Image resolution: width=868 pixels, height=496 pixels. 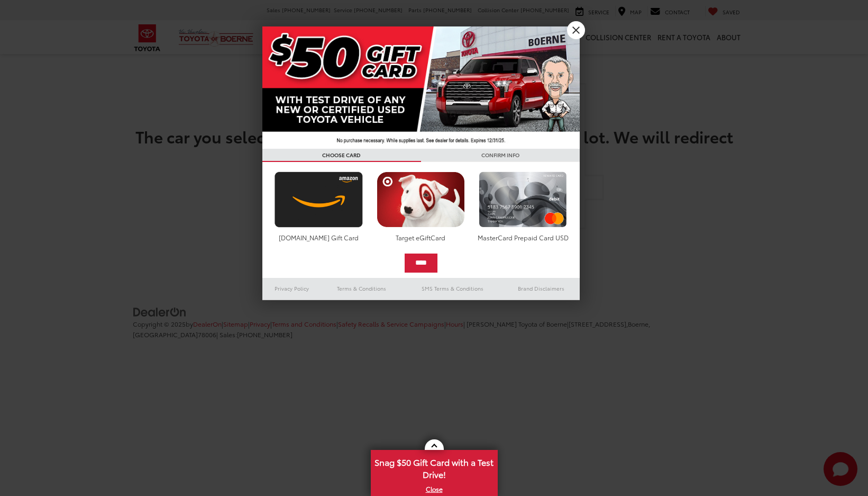 I want to click on h3: CHOOSE CARD, so click(x=342, y=155).